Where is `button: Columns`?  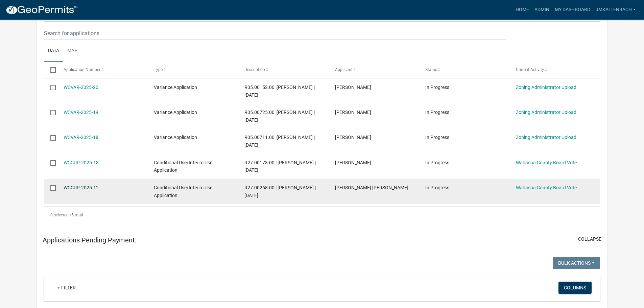 button: Columns is located at coordinates (575, 288).